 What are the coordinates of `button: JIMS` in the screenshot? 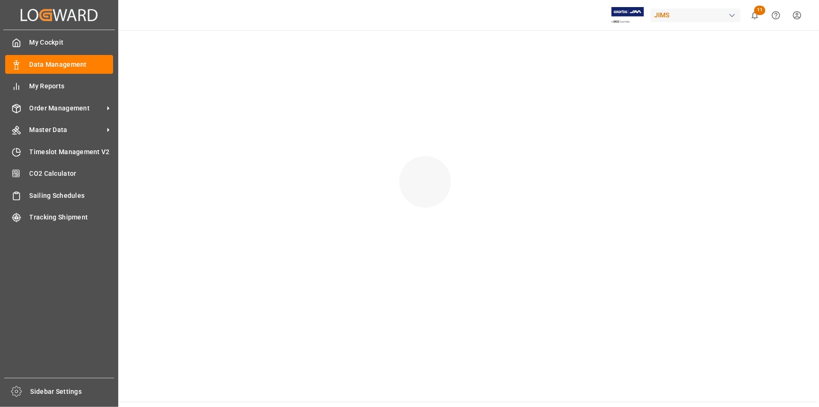 It's located at (698, 15).